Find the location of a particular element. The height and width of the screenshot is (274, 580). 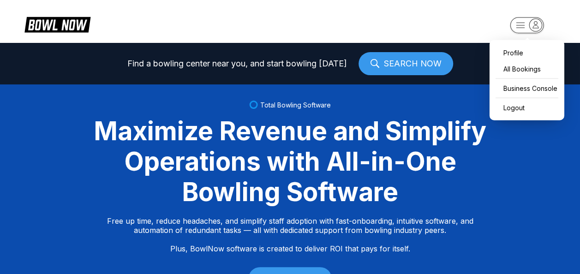

a: All Bookings is located at coordinates (527, 69).